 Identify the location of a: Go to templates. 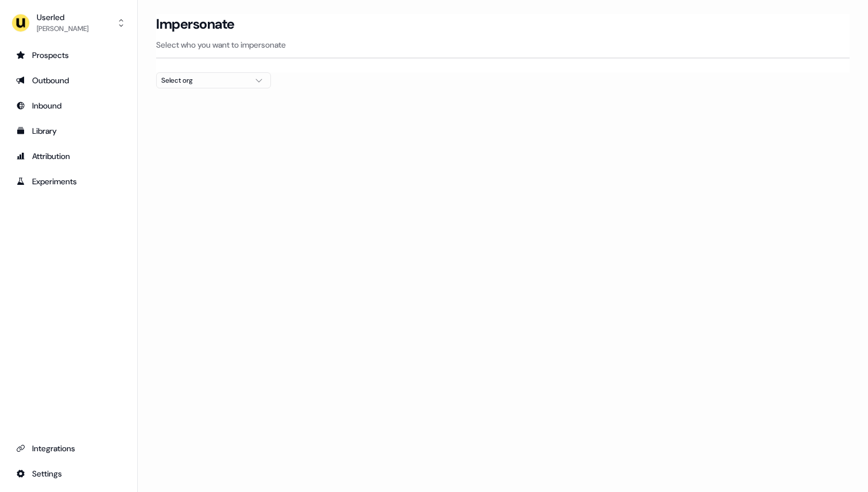
(68, 131).